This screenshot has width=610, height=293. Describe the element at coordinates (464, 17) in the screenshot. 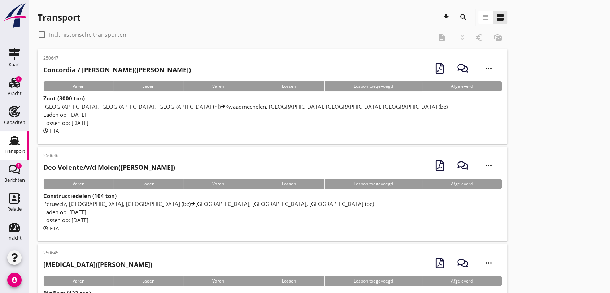

I see `i: search` at that location.